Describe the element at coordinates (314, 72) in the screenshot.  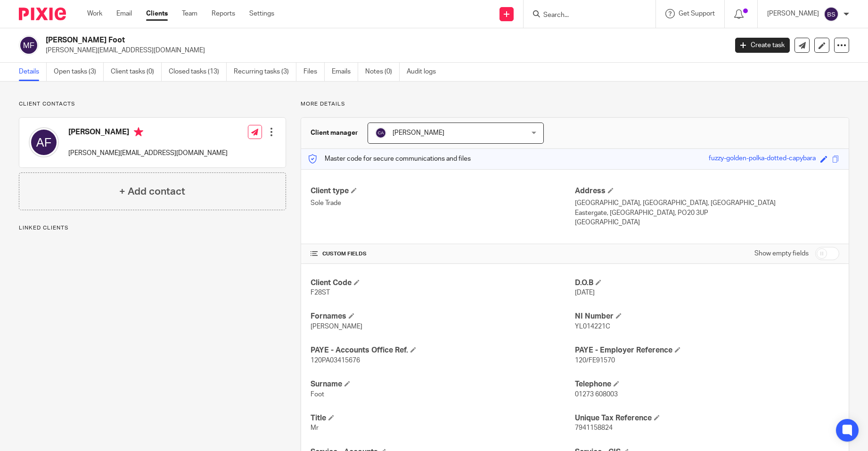
I see `a: Files` at that location.